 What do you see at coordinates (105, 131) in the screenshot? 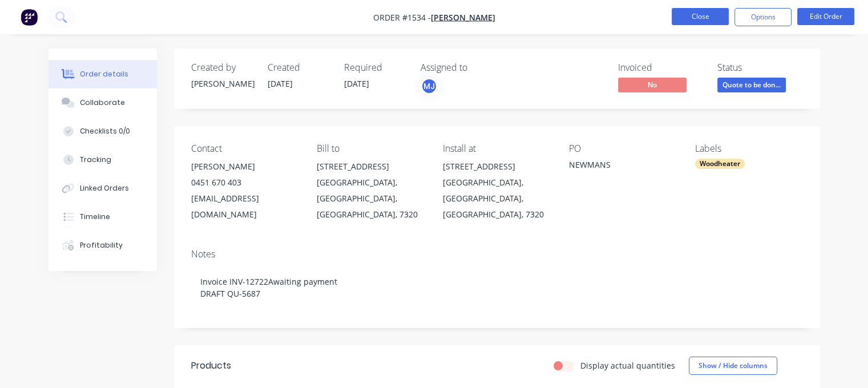
I see `div: Checklists 0/0` at bounding box center [105, 131].